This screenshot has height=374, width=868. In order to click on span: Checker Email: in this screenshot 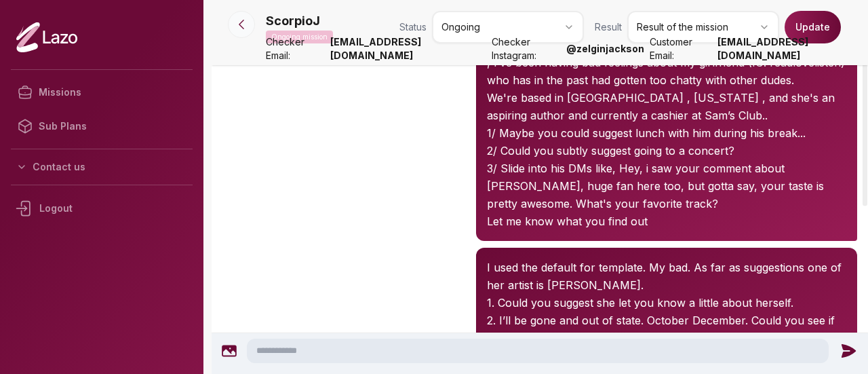, I will do `click(295, 49)`.